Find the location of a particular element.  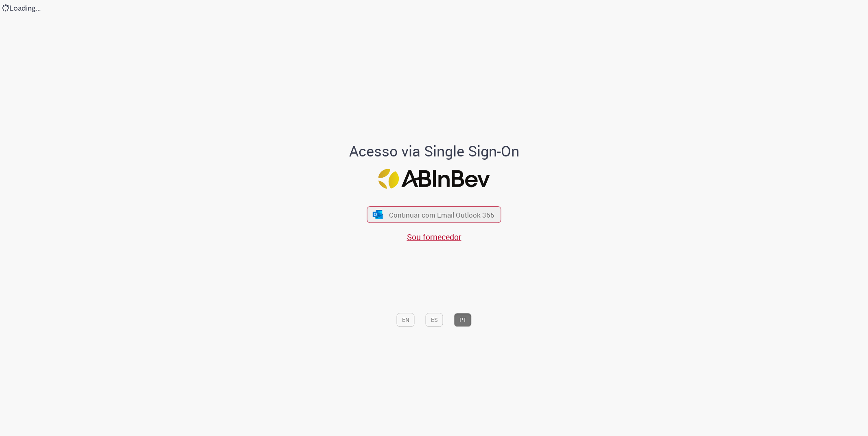

button: PT is located at coordinates (463, 320).